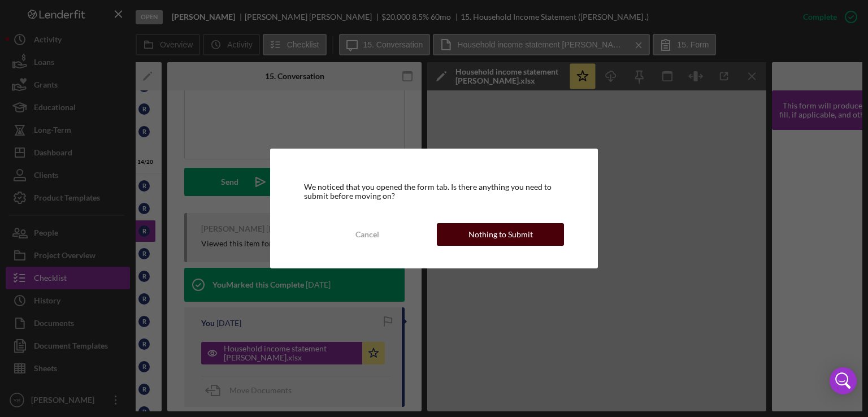  I want to click on div: Nothing to Submit, so click(501, 235).